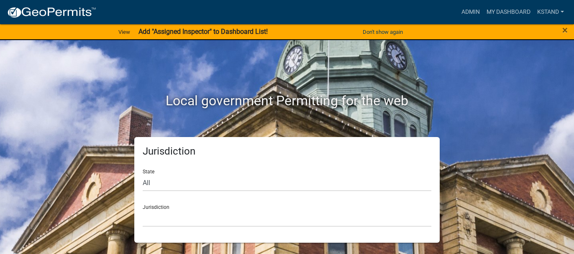  Describe the element at coordinates (471, 12) in the screenshot. I see `a: Admin` at that location.